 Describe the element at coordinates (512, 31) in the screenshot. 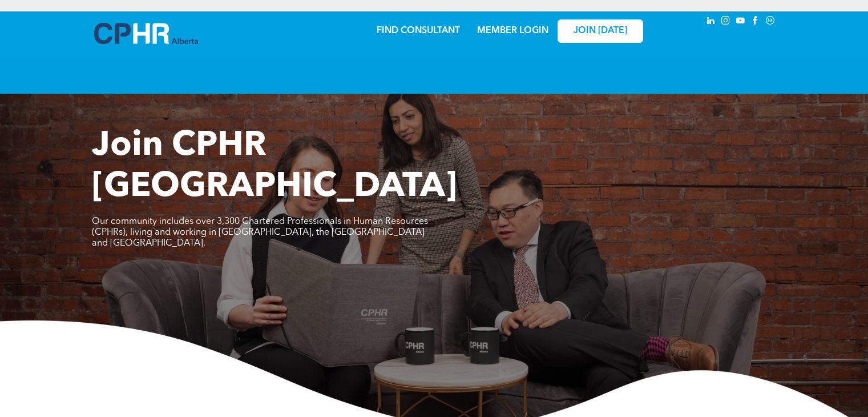

I see `a: MEMBER LOGIN` at that location.